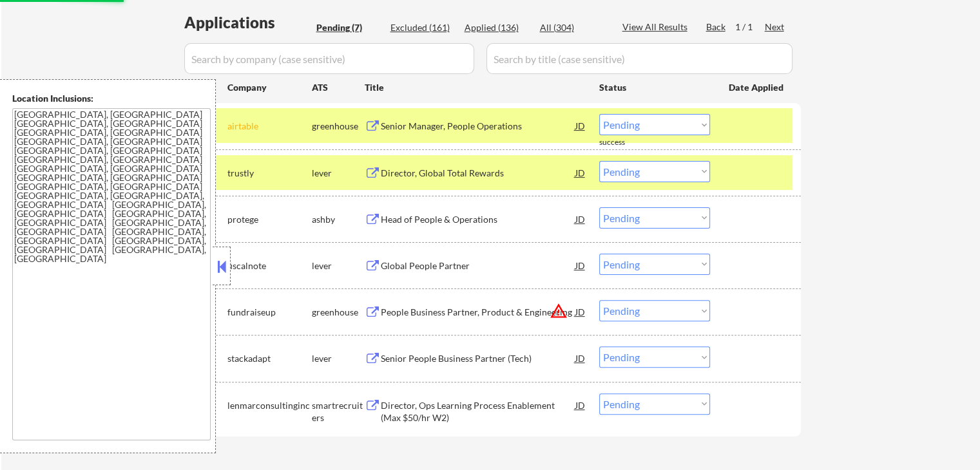  Describe the element at coordinates (572, 28) in the screenshot. I see `div: All (304)` at that location.